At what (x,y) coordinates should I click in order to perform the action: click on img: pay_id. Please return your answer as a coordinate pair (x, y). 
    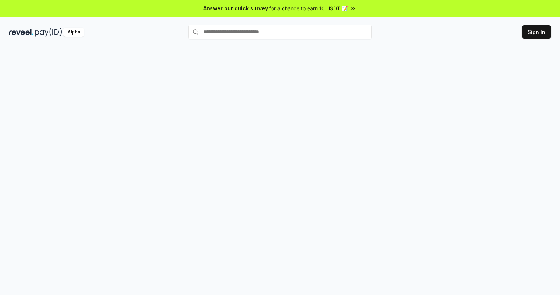
    Looking at the image, I should click on (48, 32).